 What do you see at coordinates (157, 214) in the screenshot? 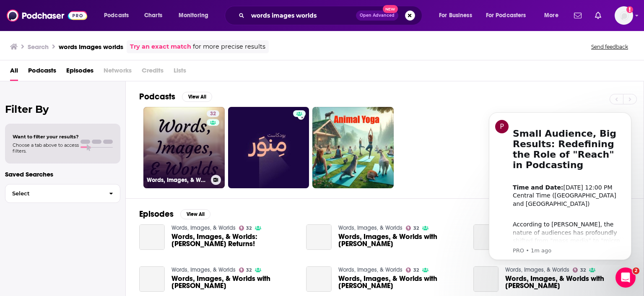
I see `h2: Episodes` at bounding box center [157, 214].